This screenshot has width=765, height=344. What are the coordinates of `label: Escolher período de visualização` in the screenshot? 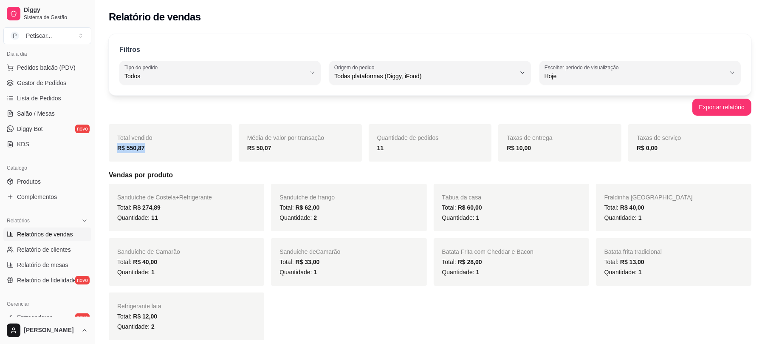 It's located at (583, 67).